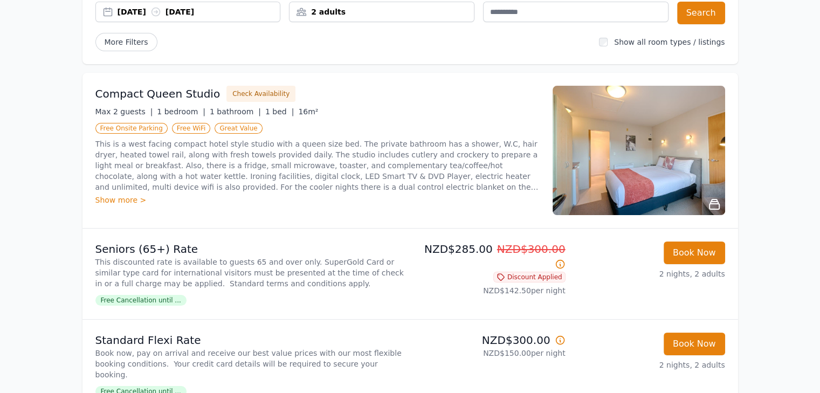 The image size is (820, 393). Describe the element at coordinates (490, 340) in the screenshot. I see `p: NZD$300.00` at that location.